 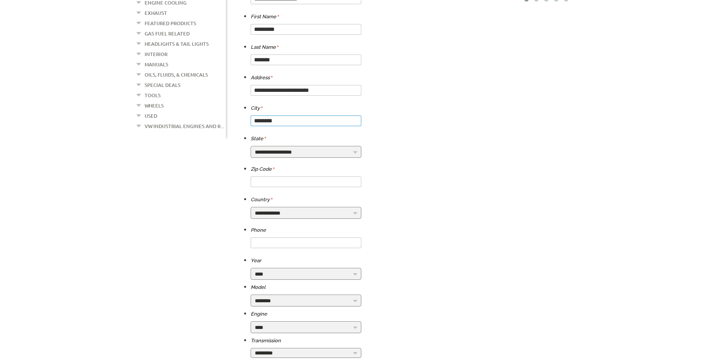 What do you see at coordinates (154, 106) in the screenshot?
I see `a: Wheels` at bounding box center [154, 106].